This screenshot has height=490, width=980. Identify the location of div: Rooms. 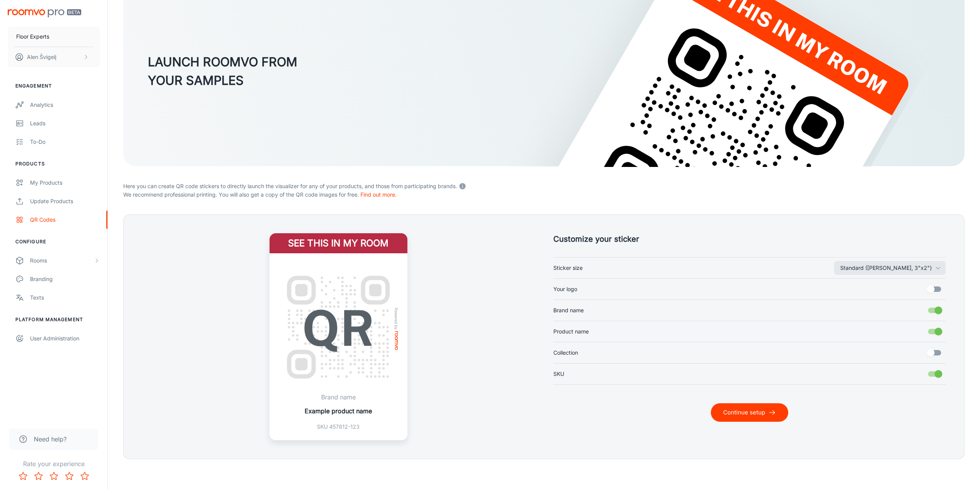
(62, 261).